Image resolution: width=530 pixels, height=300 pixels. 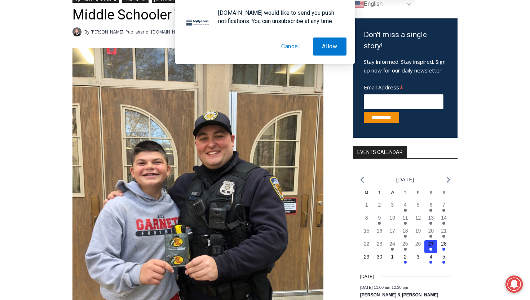 What do you see at coordinates (367, 195) in the screenshot?
I see `div: Monday` at bounding box center [367, 195].